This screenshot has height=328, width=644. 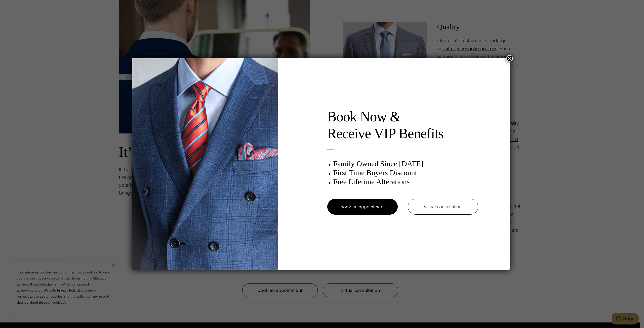 I want to click on a: visual consultation, so click(x=443, y=207).